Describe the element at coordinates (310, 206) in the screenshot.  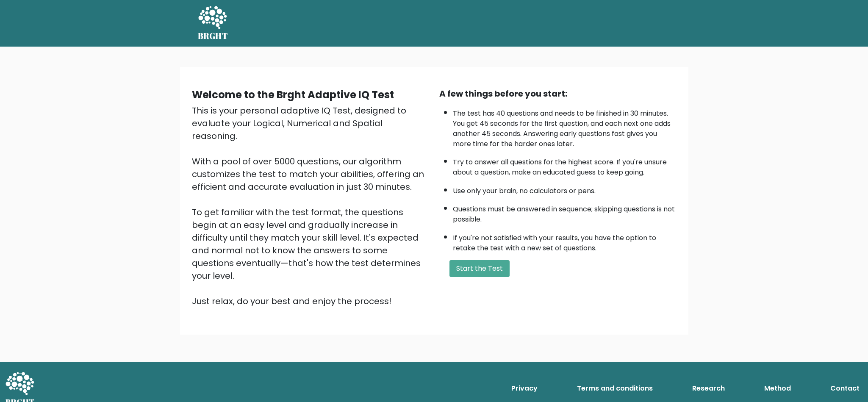
I see `div: This is your personal adaptive IQ Test, designed to evaluate your Logical, Numerical and Spatial ...` at that location.